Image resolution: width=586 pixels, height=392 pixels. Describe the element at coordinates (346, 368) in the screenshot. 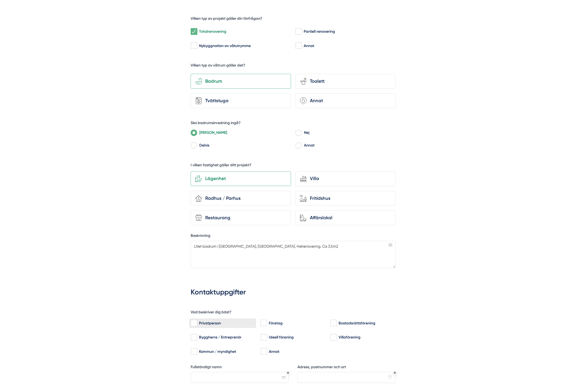

I see `label: Adress, postnummer och ort` at that location.